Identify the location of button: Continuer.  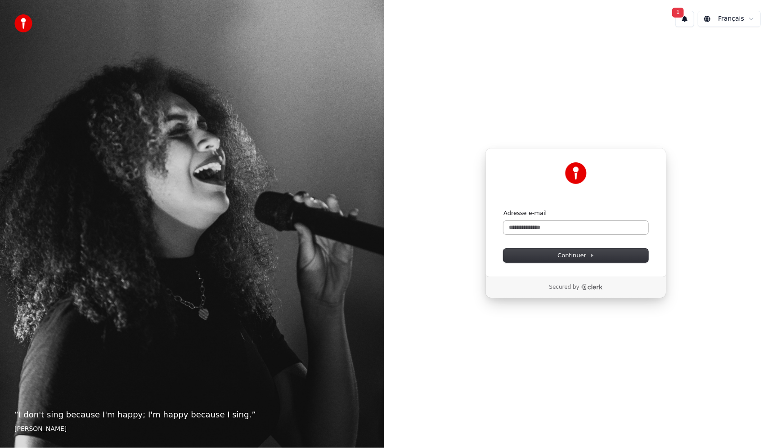
(576, 256).